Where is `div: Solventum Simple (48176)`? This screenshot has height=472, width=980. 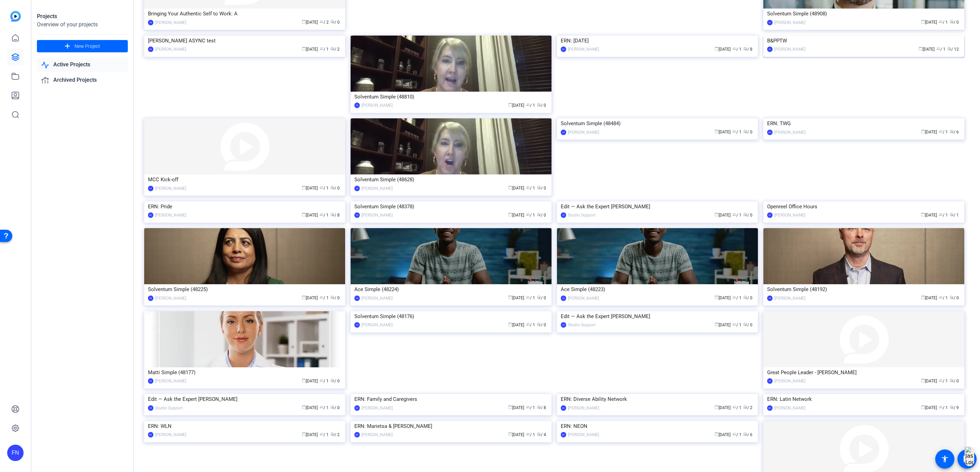 div: Solventum Simple (48176) is located at coordinates (451, 317).